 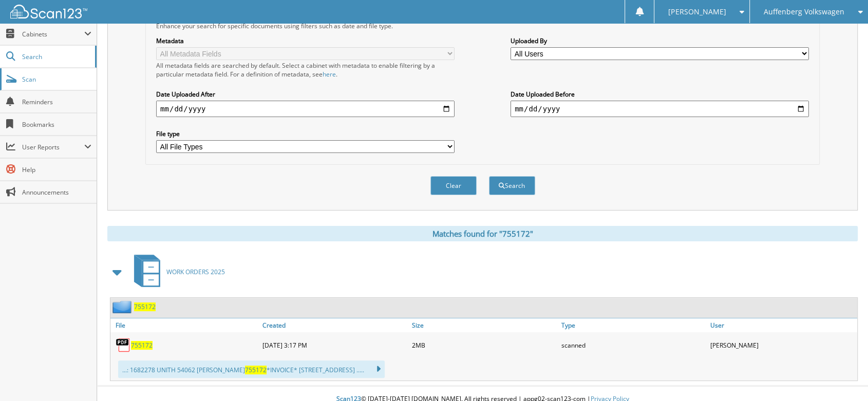 I want to click on a: WORK ORDERS 2025, so click(x=176, y=271).